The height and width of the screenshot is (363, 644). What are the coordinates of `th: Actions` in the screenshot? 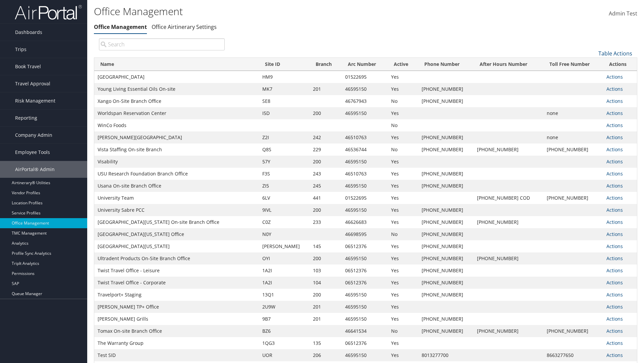 It's located at (620, 64).